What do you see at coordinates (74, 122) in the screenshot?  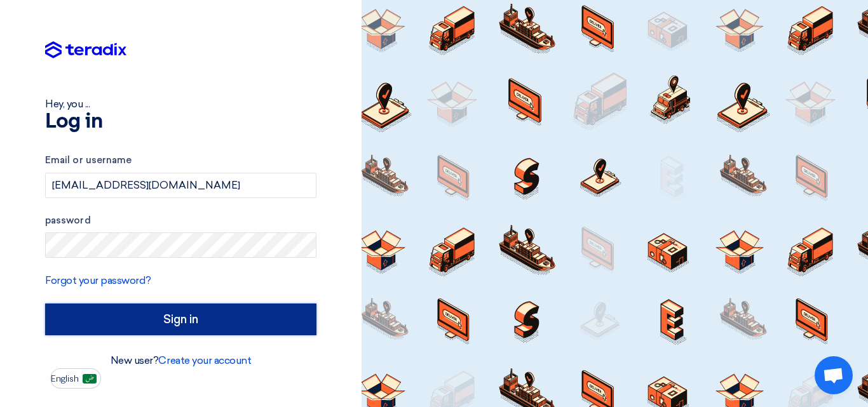 I see `font: Log in` at bounding box center [74, 122].